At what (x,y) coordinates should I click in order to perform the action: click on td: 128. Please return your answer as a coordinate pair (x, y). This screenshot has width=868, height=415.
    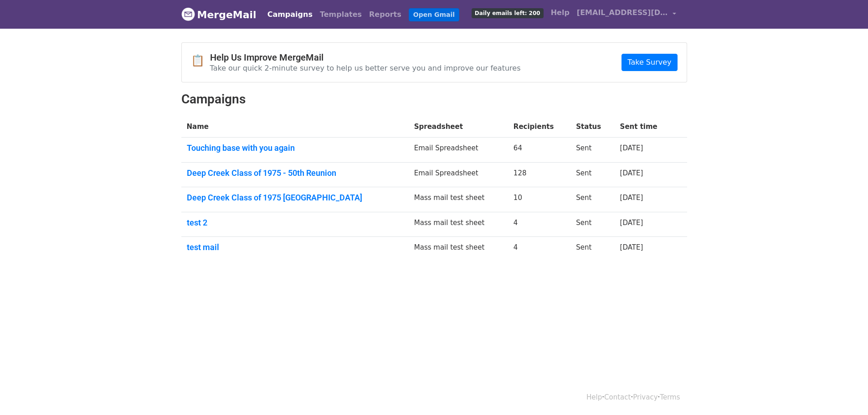
    Looking at the image, I should click on (539, 175).